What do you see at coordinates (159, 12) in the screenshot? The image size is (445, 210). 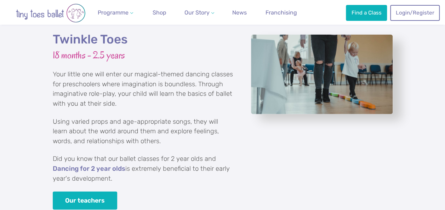 I see `span: Shop` at bounding box center [159, 12].